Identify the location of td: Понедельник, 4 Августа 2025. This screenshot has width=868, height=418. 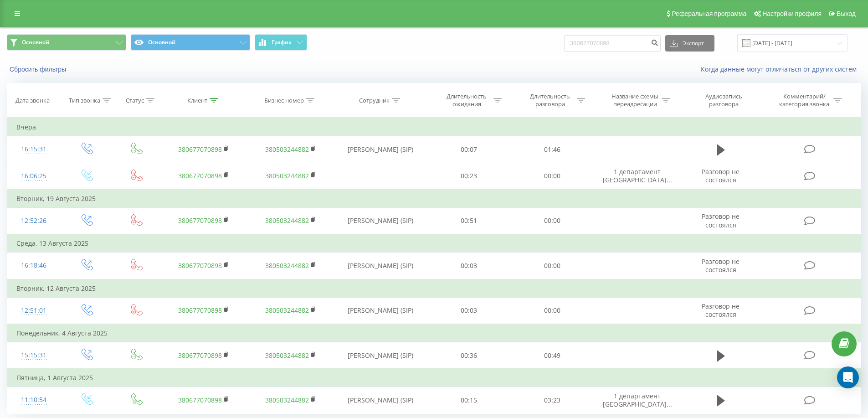
(434, 333).